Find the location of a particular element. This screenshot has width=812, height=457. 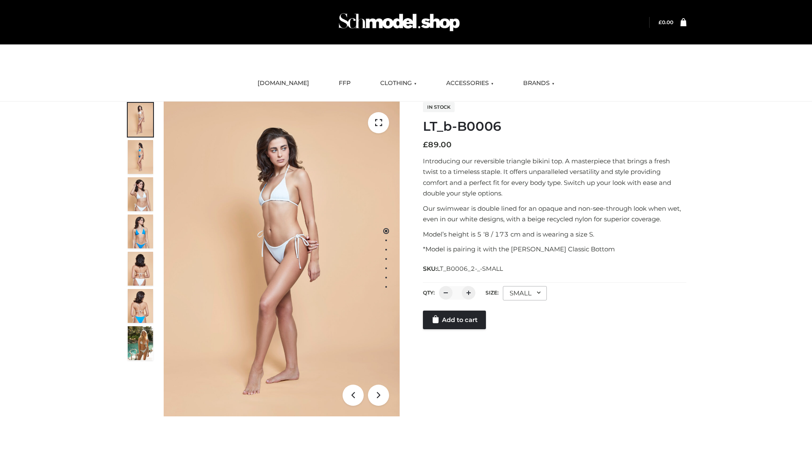

img: ArielClassicBikiniTop_CloudNine_AzureSky_OW114ECO_1 is located at coordinates (282, 259).